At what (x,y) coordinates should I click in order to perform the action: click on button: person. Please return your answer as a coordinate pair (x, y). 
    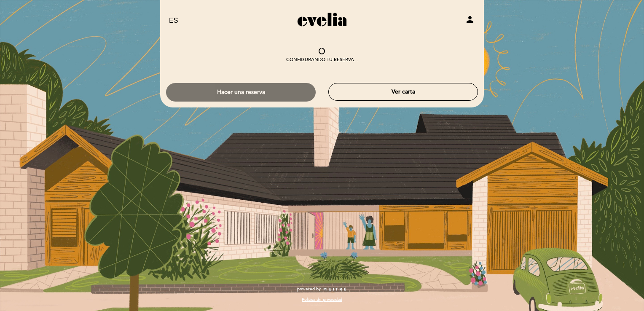
    Looking at the image, I should click on (470, 21).